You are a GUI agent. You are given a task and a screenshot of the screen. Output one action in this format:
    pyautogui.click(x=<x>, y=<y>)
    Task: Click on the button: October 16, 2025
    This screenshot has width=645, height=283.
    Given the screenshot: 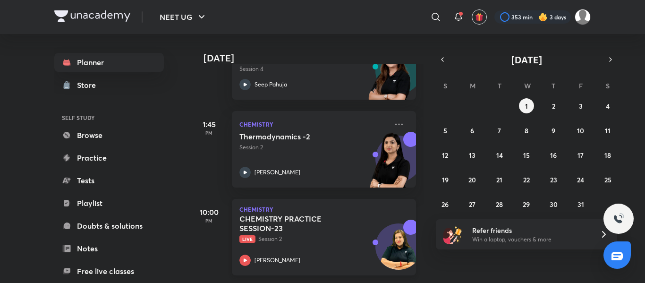 What is the action you would take?
    pyautogui.click(x=554, y=155)
    